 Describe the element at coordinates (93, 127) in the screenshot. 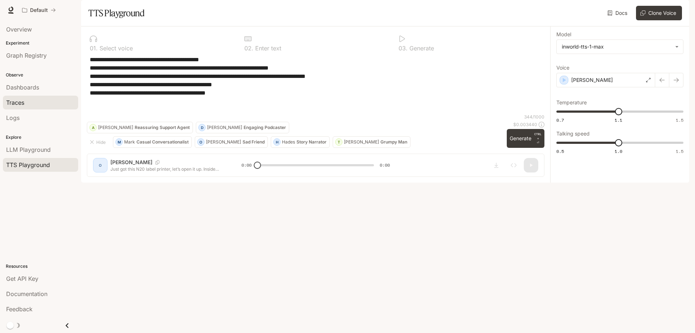

I see `div: A` at that location.